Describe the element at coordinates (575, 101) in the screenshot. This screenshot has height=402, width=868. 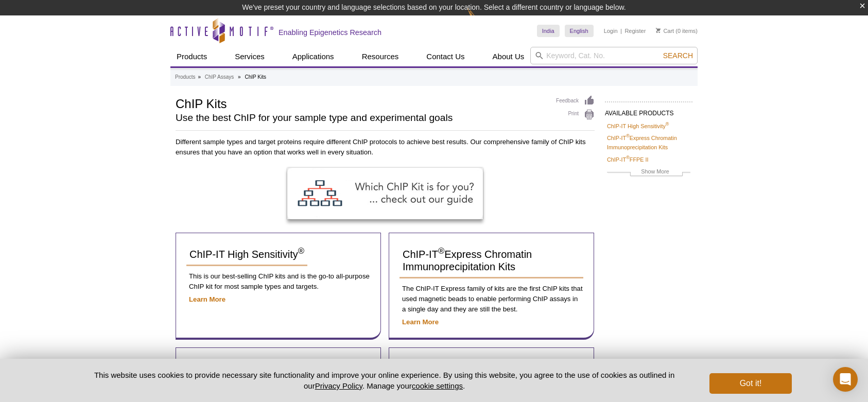
I see `a: Feedback` at that location.